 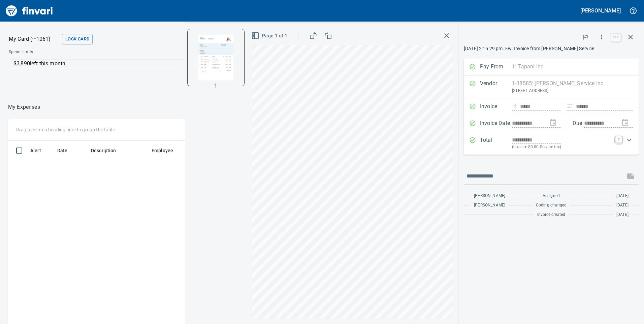 What do you see at coordinates (77, 39) in the screenshot?
I see `span: Lock Card` at bounding box center [77, 39].